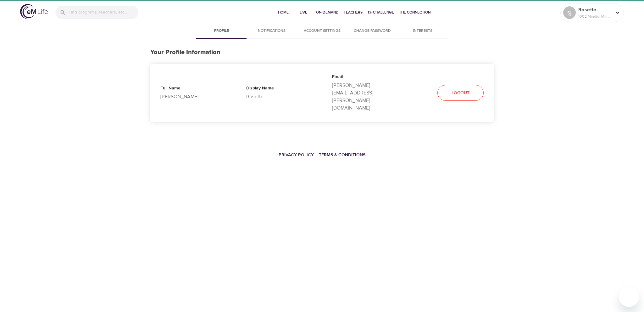  I want to click on span: Home, so click(283, 12).